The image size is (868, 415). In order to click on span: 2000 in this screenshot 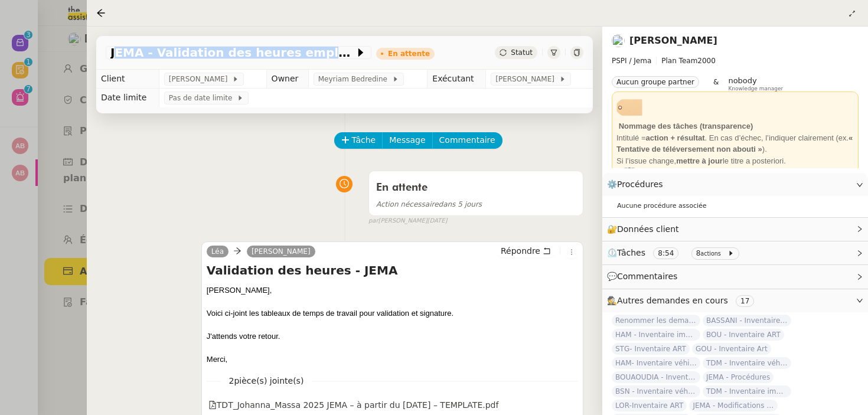, I will do `click(706, 61)`.